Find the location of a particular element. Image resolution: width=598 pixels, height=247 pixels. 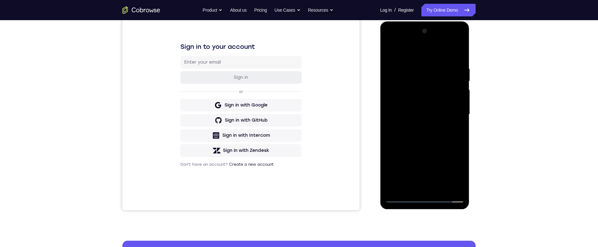

button: Sign in with Google is located at coordinates (119, 106).